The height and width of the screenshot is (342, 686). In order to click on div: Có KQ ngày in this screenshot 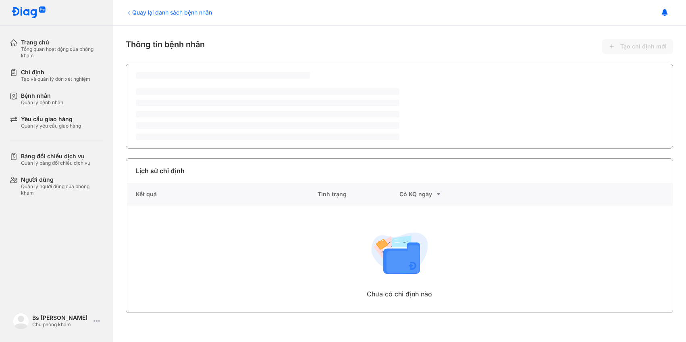, I will do `click(440, 194)`.